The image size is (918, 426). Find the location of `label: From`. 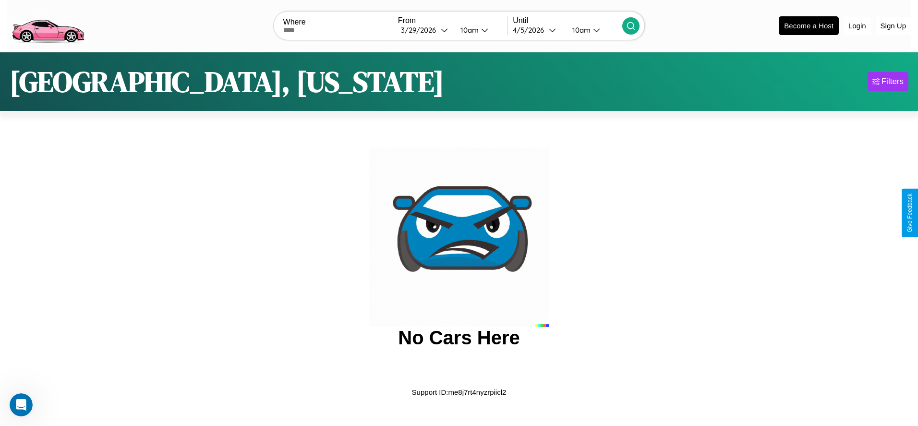

label: From is located at coordinates (453, 21).